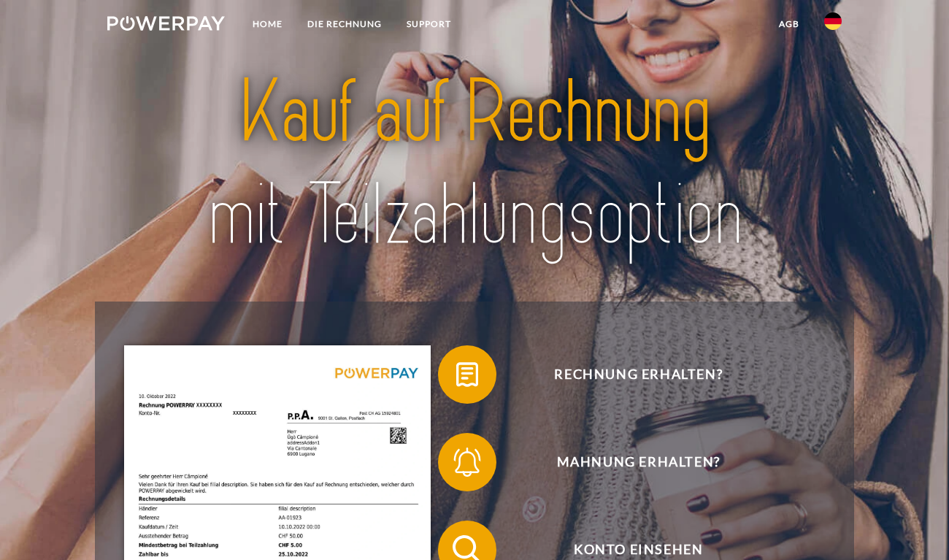 The height and width of the screenshot is (560, 949). Describe the element at coordinates (627, 374) in the screenshot. I see `button: Rechnung erhalten?` at that location.